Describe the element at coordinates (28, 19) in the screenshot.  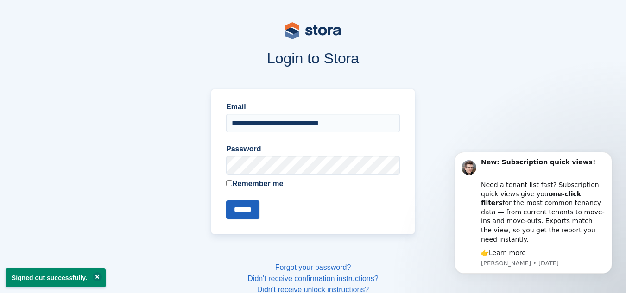
I see `img: Profile image for Steven` at that location.